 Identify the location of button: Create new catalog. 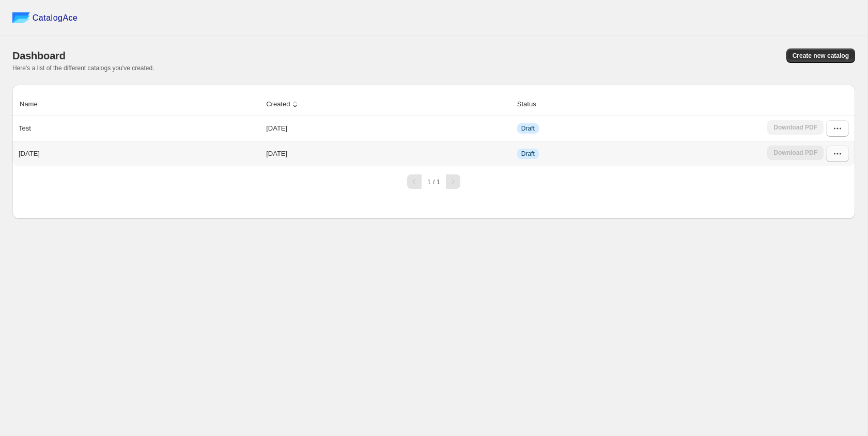
(820, 56).